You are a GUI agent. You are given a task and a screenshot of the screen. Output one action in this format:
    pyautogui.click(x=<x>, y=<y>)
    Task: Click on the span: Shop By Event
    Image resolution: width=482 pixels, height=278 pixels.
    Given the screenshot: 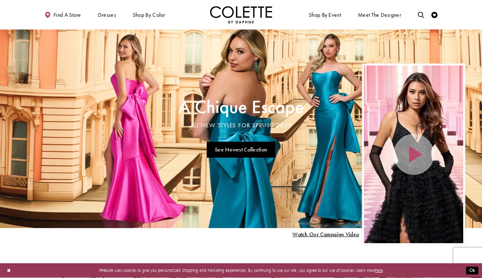 What is the action you would take?
    pyautogui.click(x=325, y=15)
    